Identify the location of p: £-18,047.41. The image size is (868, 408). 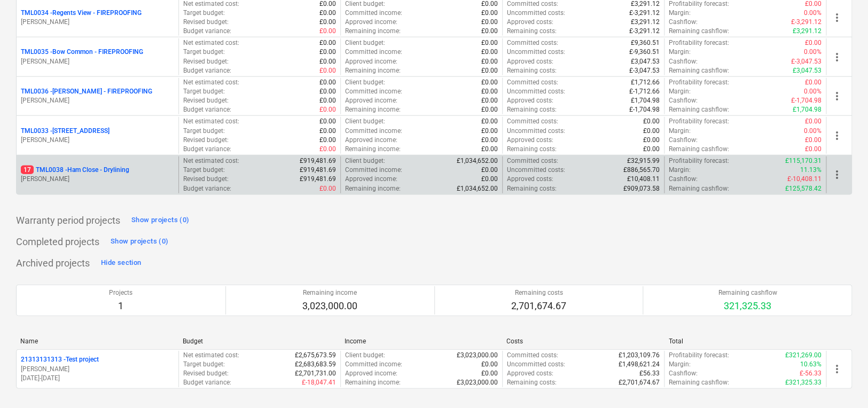
(319, 382).